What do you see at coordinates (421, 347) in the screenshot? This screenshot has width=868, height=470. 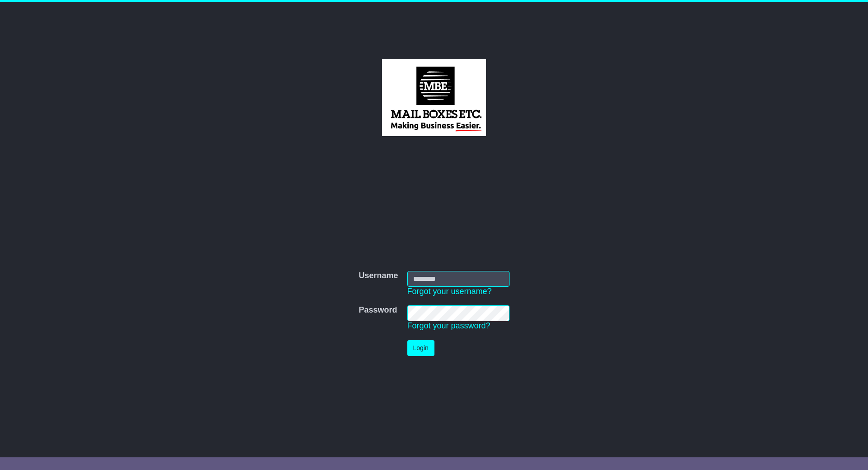 I see `button: Login` at bounding box center [421, 347].